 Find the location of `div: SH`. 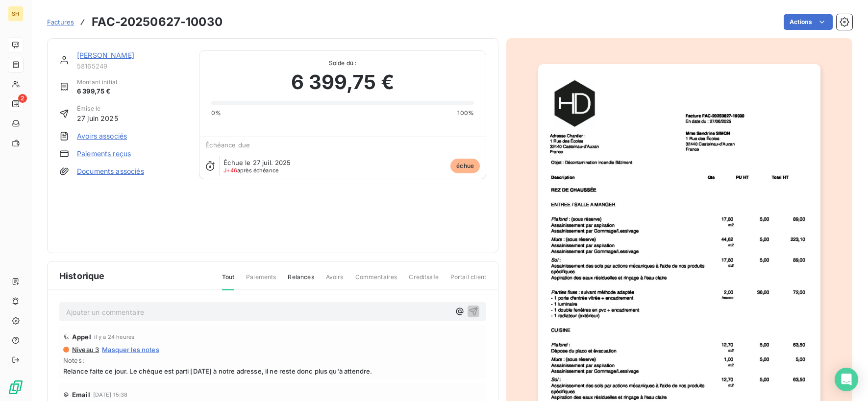

div: SH is located at coordinates (16, 14).